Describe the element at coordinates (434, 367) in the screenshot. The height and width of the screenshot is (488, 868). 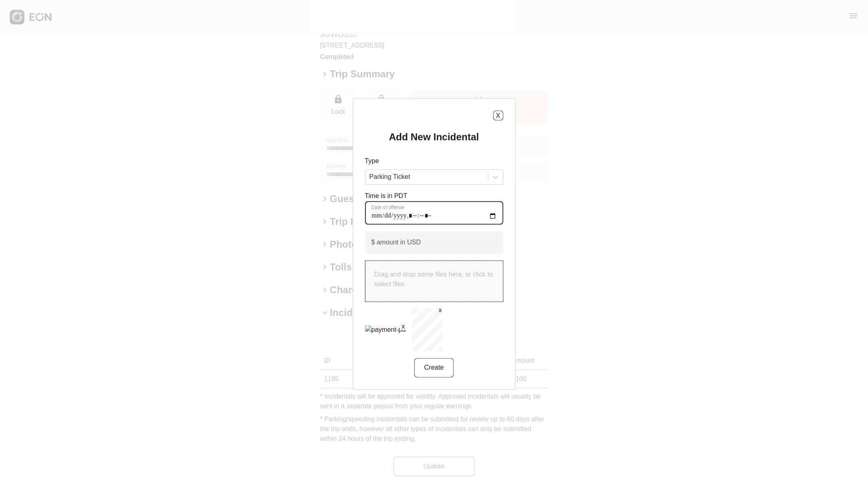
I see `button: Create` at that location.